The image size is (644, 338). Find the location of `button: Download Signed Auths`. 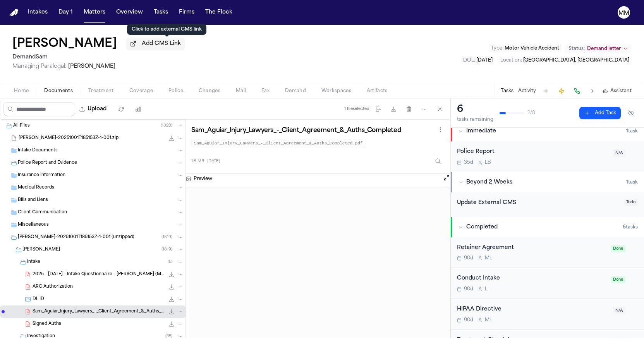

button: Download Signed Auths is located at coordinates (171, 325).